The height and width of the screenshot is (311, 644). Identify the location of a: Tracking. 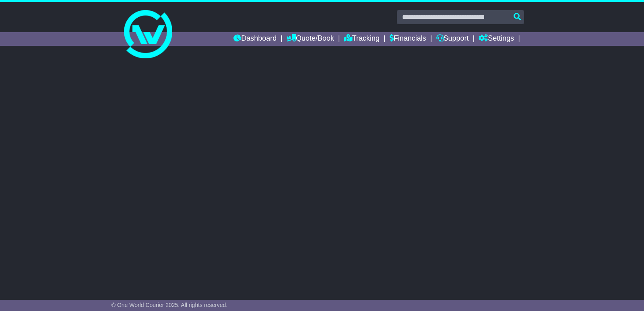
(362, 39).